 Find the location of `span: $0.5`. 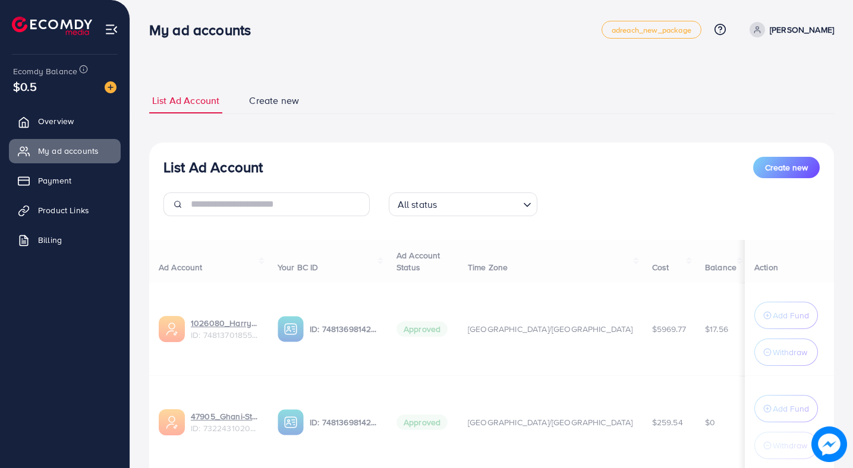

span: $0.5 is located at coordinates (25, 86).